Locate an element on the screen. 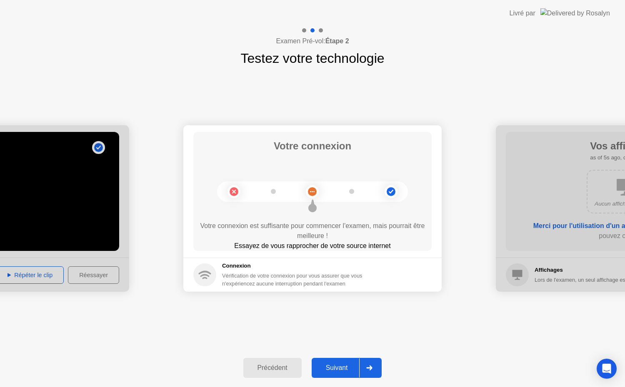  h1: Testez votre technologie is located at coordinates (312, 58).